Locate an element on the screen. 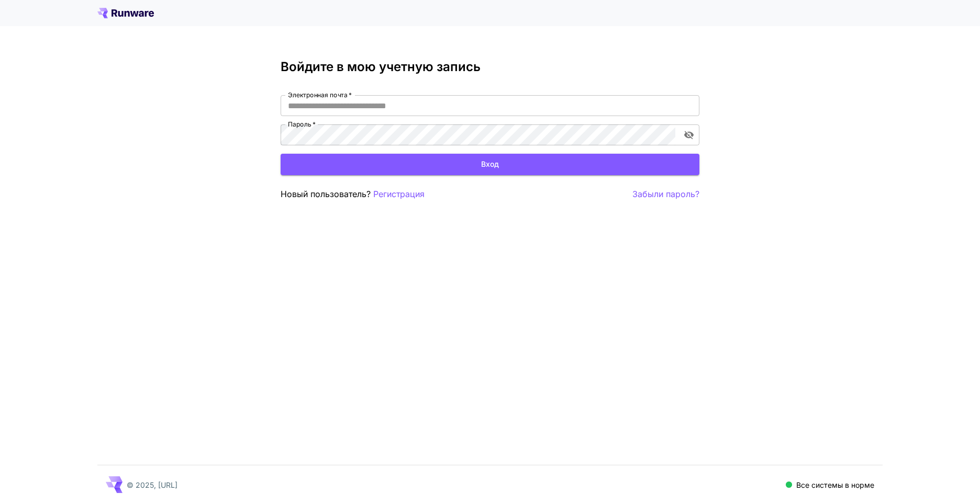 The image size is (980, 504). ya-tr-span: Войдите в мою учетную запись is located at coordinates (380, 66).